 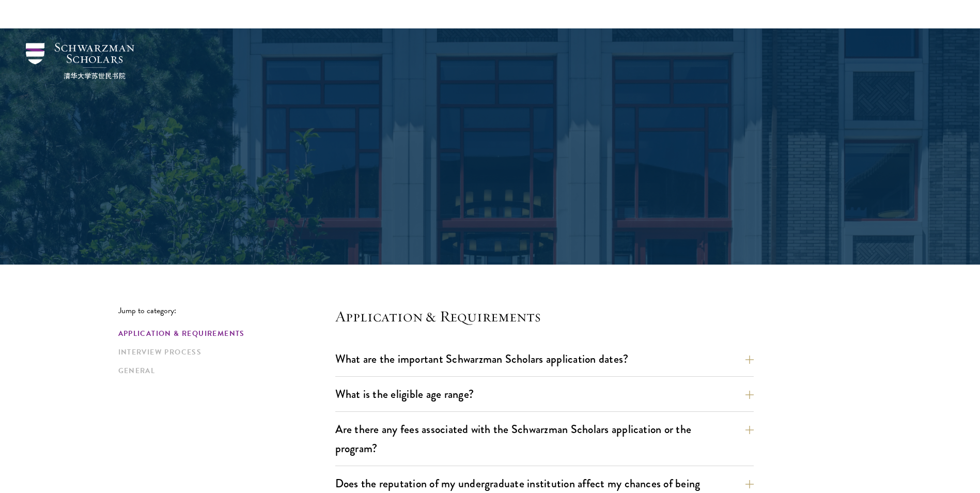 What do you see at coordinates (227, 310) in the screenshot?
I see `p: Jump to category:` at bounding box center [227, 310].